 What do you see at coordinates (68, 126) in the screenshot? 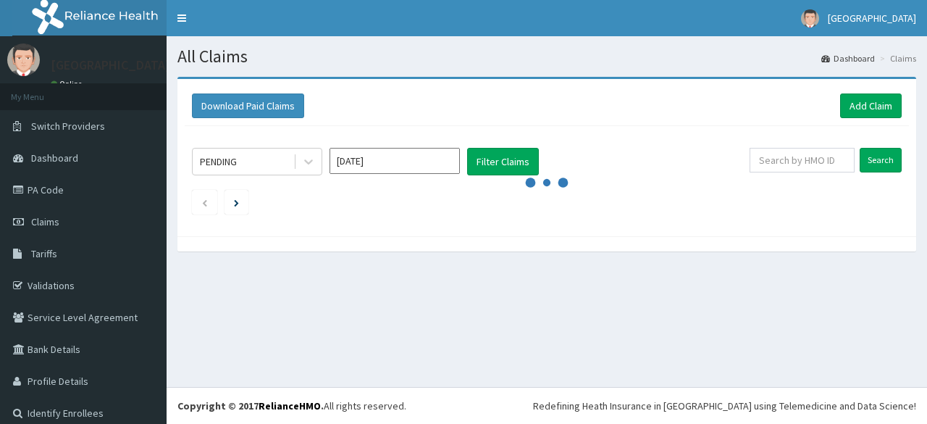
I see `span: Switch Providers` at bounding box center [68, 126].